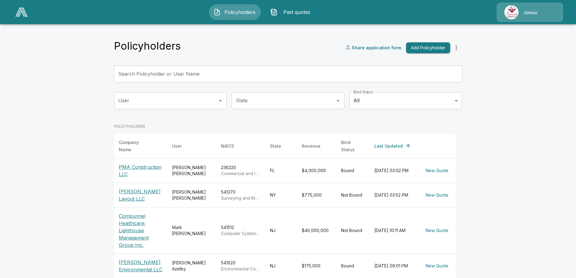 Image resolution: width=576 pixels, height=278 pixels. Describe the element at coordinates (241, 195) in the screenshot. I see `div: 541370` at that location.